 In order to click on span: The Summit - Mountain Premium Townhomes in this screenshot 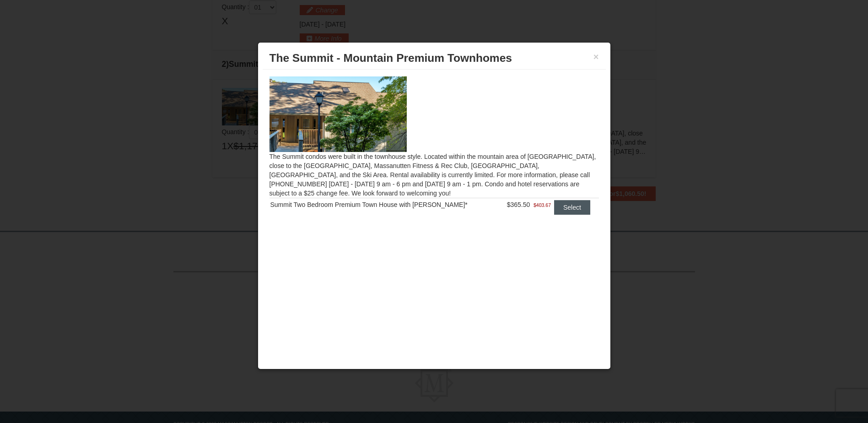, I will do `click(391, 57)`.